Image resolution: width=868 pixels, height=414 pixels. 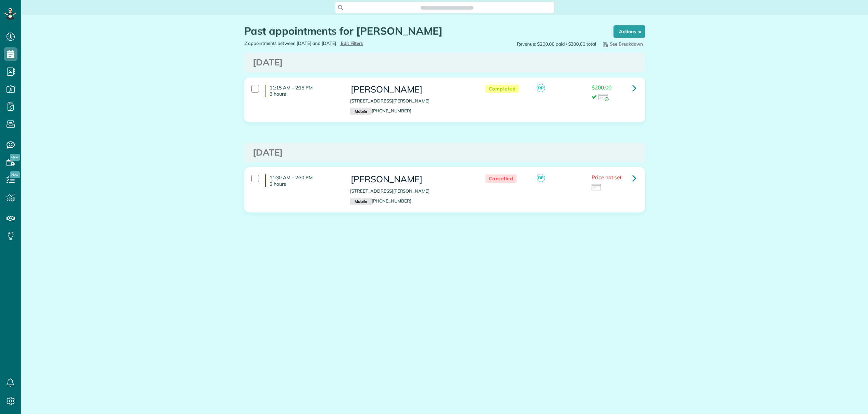 What do you see at coordinates (607, 177) in the screenshot?
I see `span: Price not set` at bounding box center [607, 177].